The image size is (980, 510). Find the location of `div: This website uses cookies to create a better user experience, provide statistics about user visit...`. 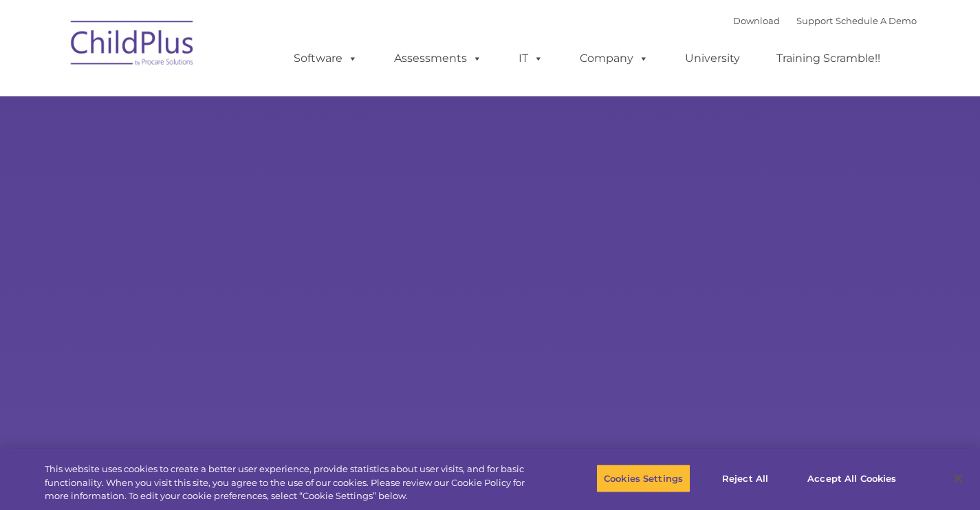

div: This website uses cookies to create a better user experience, provide statistics about user visit... is located at coordinates (292, 482).